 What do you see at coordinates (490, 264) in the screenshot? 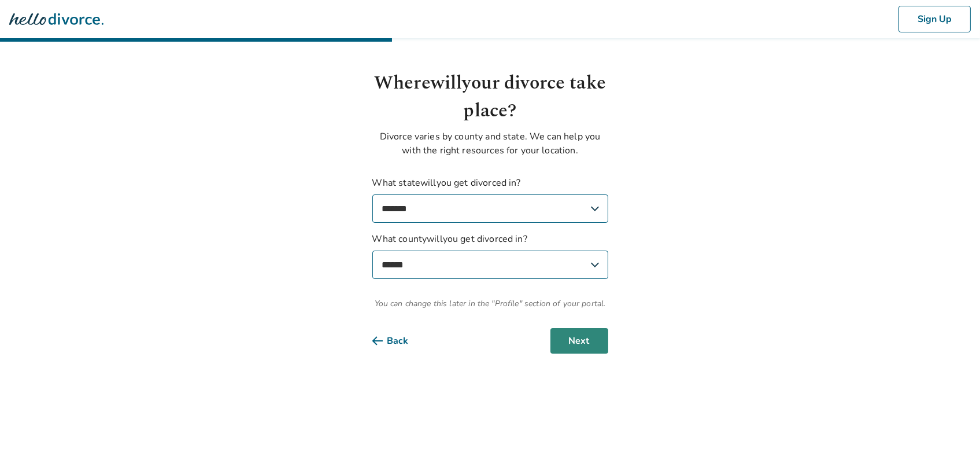
I see `select: What countywillyou get divorced in?` at bounding box center [490, 264].